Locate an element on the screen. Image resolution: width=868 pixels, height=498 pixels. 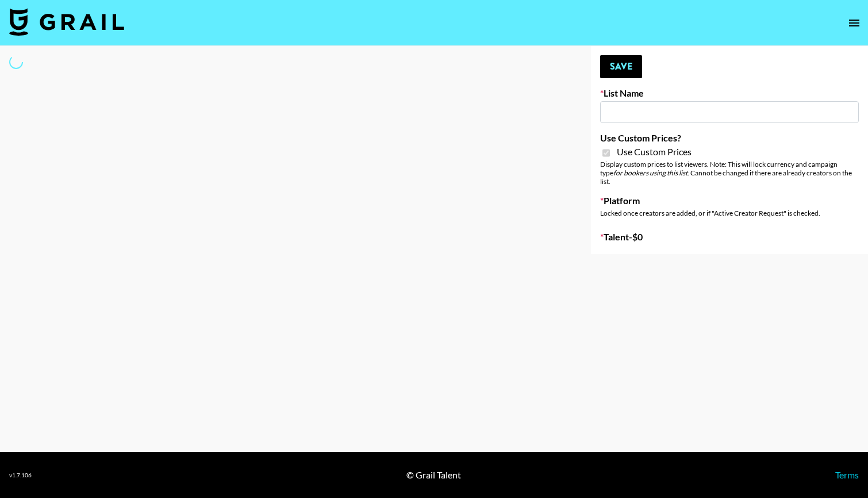
label: Talent - $ 0 is located at coordinates (730, 237).